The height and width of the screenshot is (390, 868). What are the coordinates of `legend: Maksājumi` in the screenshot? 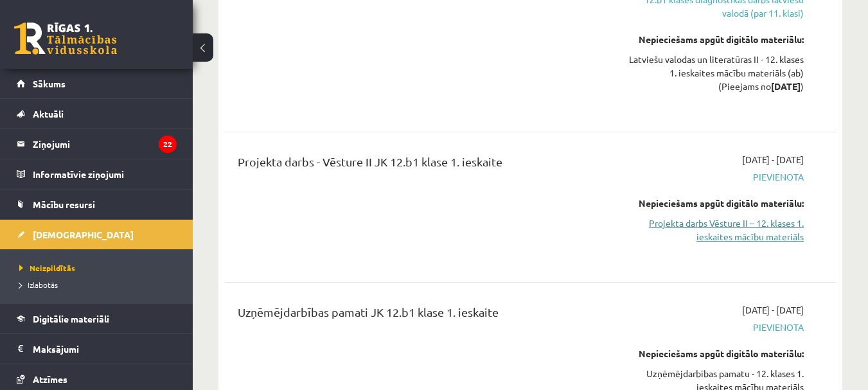 It's located at (105, 349).